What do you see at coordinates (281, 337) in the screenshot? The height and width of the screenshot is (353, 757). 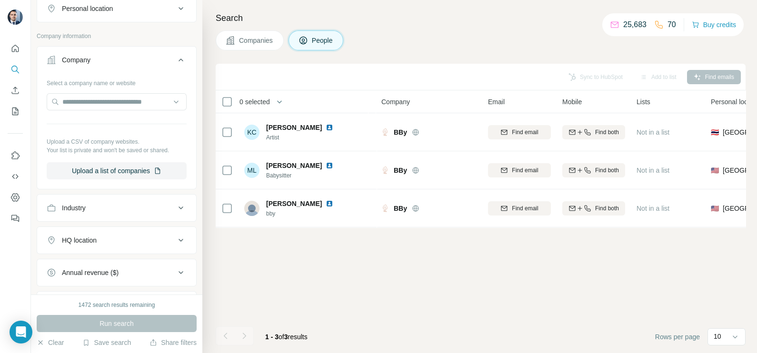 I see `span: of` at bounding box center [281, 337].